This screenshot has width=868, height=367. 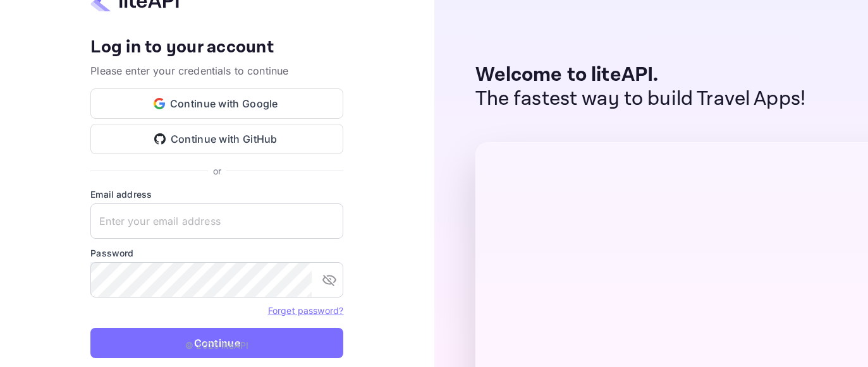 What do you see at coordinates (217, 71) in the screenshot?
I see `p: Please enter your credentials to continue` at bounding box center [217, 71].